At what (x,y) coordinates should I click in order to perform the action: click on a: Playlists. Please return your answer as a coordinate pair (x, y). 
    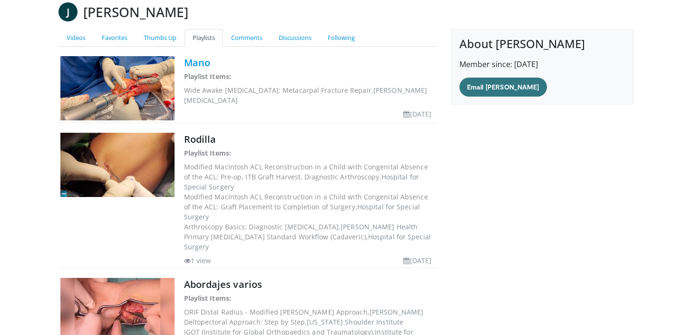
    Looking at the image, I should click on (204, 38).